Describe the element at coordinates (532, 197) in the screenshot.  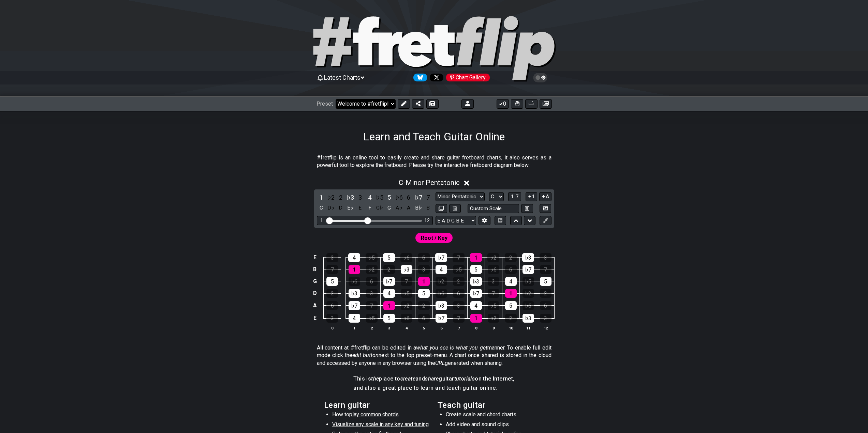
I see `button: 1` at that location.